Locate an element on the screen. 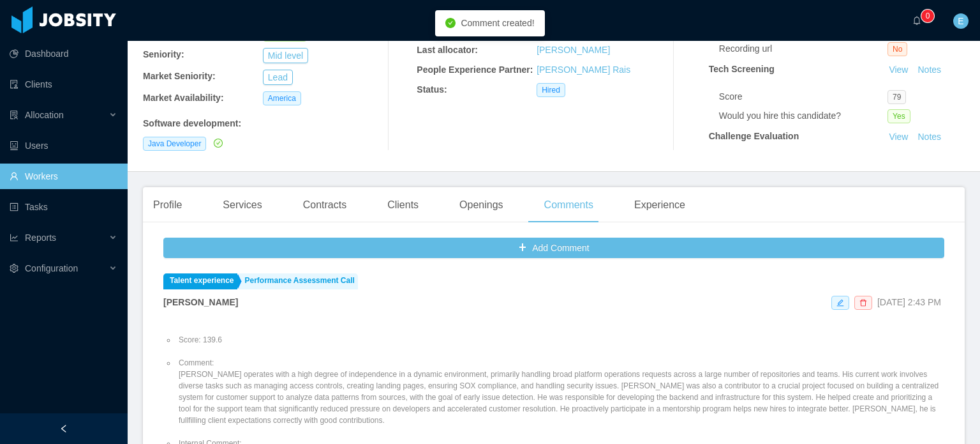 This screenshot has height=444, width=980. span: Comment created! is located at coordinates (497, 23).